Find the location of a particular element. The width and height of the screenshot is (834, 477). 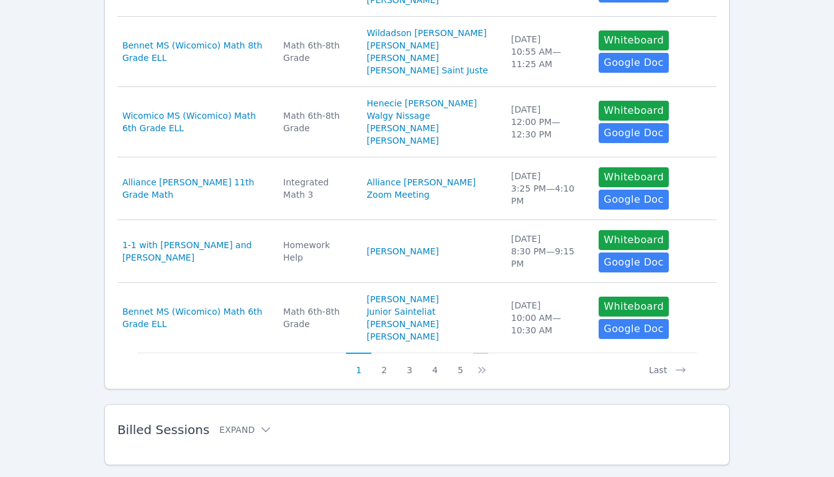

span: Bennet MS (Wicomico) Math 6th Grade ELL is located at coordinates (195, 317).